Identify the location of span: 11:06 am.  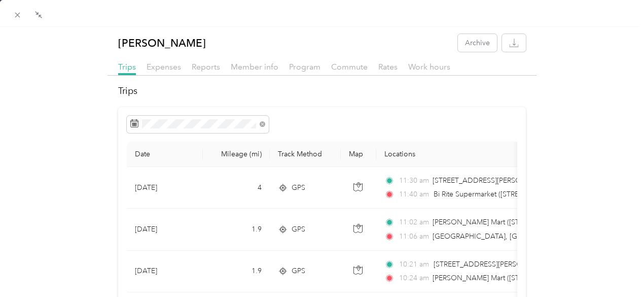
(413, 236).